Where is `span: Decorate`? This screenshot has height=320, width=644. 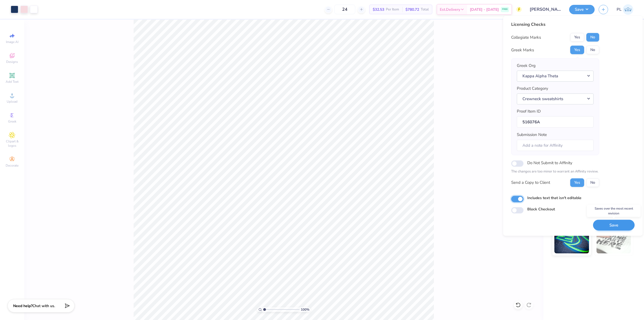 span: Decorate is located at coordinates (12, 166).